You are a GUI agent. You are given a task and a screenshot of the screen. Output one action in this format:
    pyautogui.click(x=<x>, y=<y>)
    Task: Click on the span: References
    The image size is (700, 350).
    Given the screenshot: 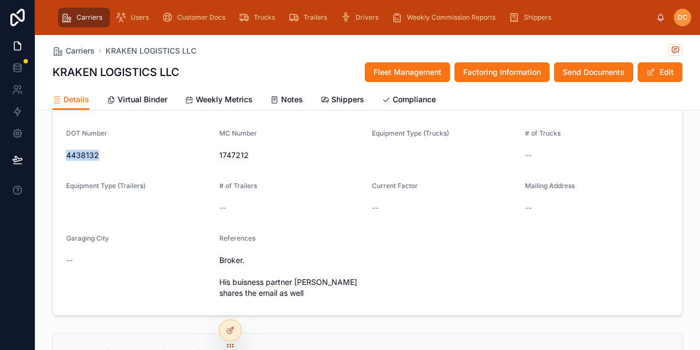 What is the action you would take?
    pyautogui.click(x=237, y=238)
    